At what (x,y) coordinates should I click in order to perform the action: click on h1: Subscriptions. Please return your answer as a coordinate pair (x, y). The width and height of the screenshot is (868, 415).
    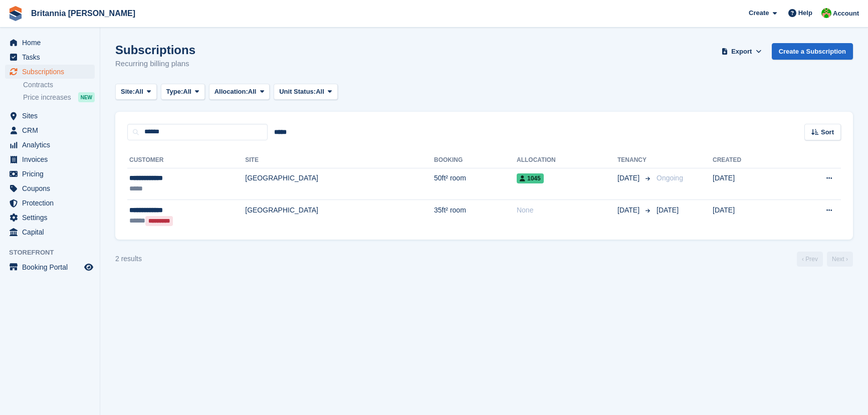
    Looking at the image, I should click on (155, 49).